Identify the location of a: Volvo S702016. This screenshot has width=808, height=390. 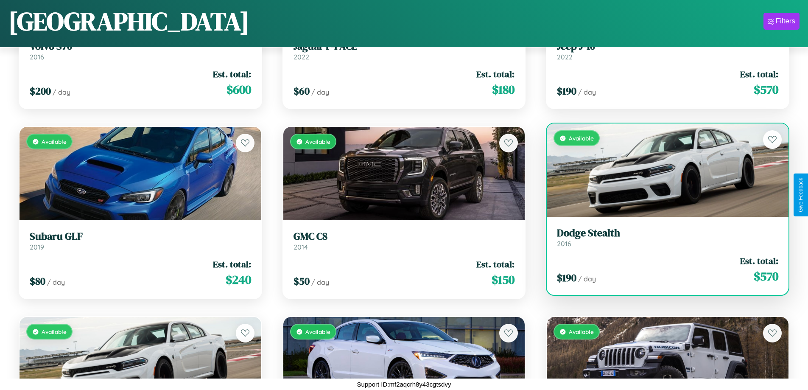
(140, 50).